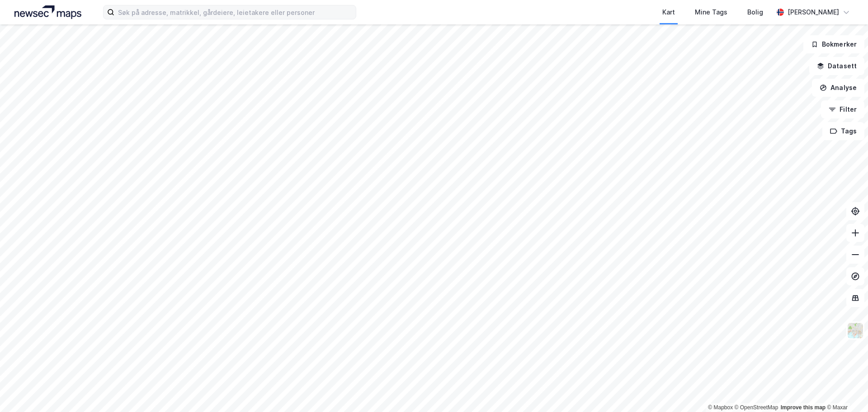  What do you see at coordinates (846, 390) in the screenshot?
I see `div: Kontrollprogram for chat` at bounding box center [846, 390].